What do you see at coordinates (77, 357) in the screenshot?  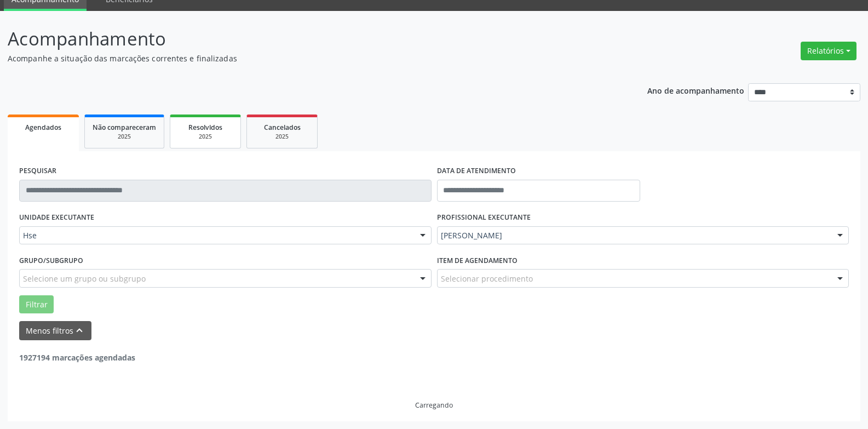 I see `strong: 1927194 marcações agendadas` at bounding box center [77, 357].